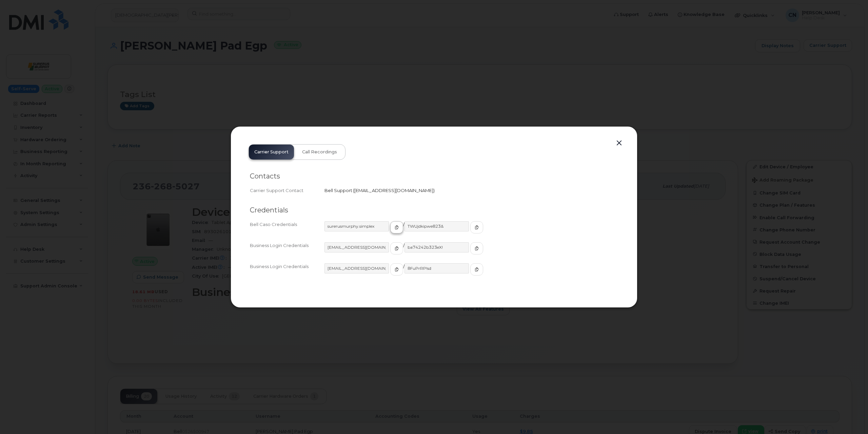 This screenshot has height=434, width=868. Describe the element at coordinates (434, 176) in the screenshot. I see `h2: Contacts` at that location.